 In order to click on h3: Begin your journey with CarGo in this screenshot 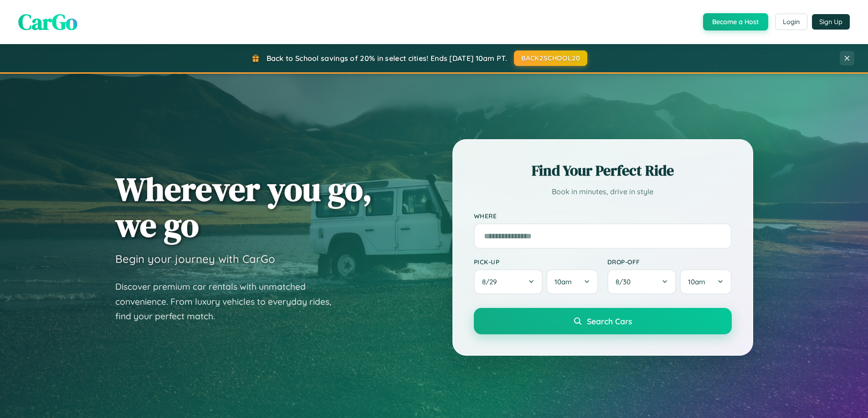, I will do `click(195, 259)`.